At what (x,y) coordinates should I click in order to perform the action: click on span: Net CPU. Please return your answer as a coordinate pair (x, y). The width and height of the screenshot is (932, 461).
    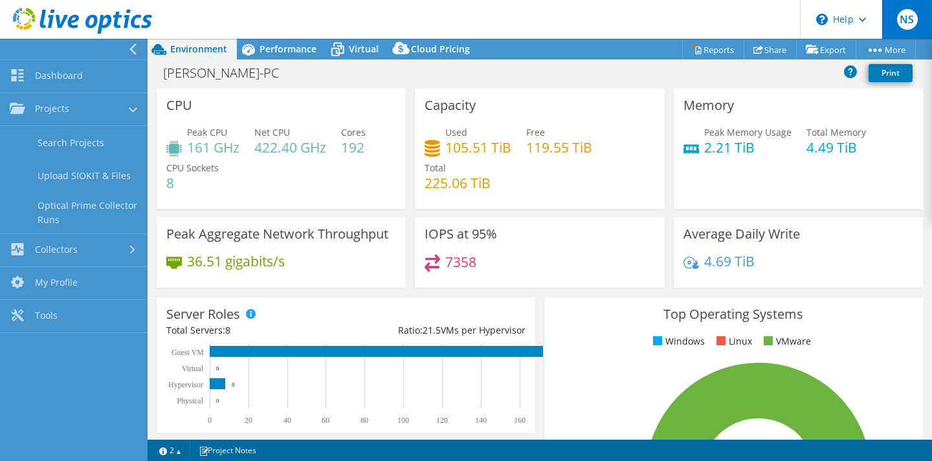
    Looking at the image, I should click on (272, 132).